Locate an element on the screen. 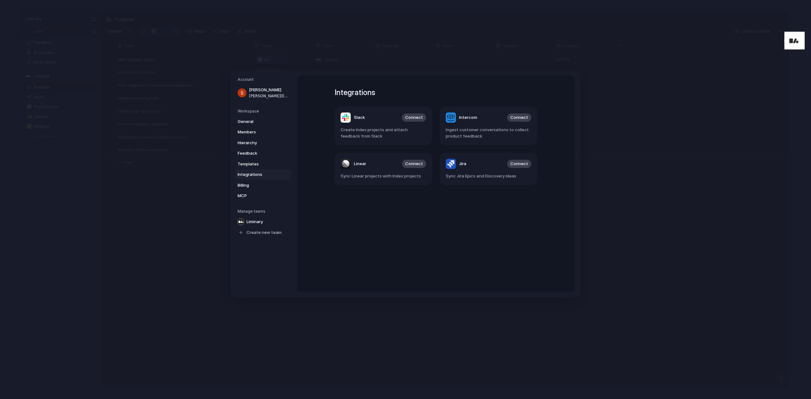  span: Create Index projects and attach feedback from Slack is located at coordinates (383, 133).